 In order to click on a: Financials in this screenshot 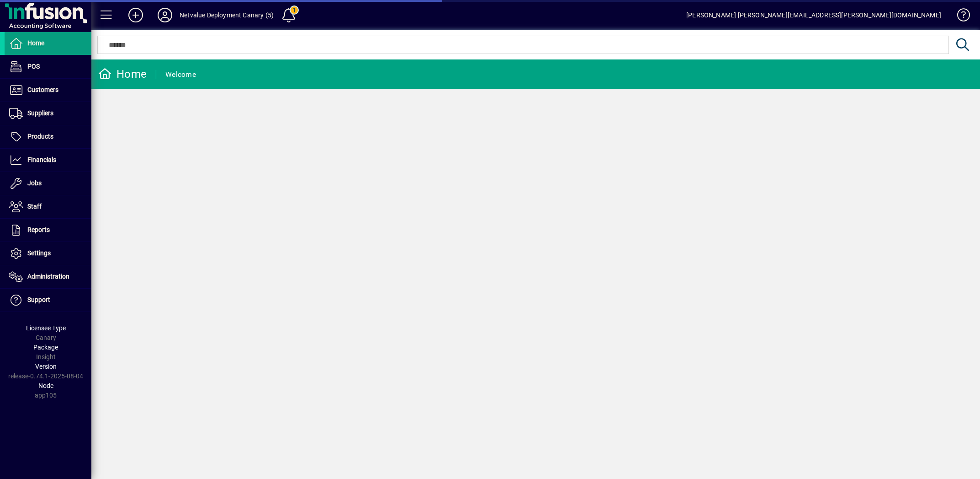, I will do `click(48, 160)`.